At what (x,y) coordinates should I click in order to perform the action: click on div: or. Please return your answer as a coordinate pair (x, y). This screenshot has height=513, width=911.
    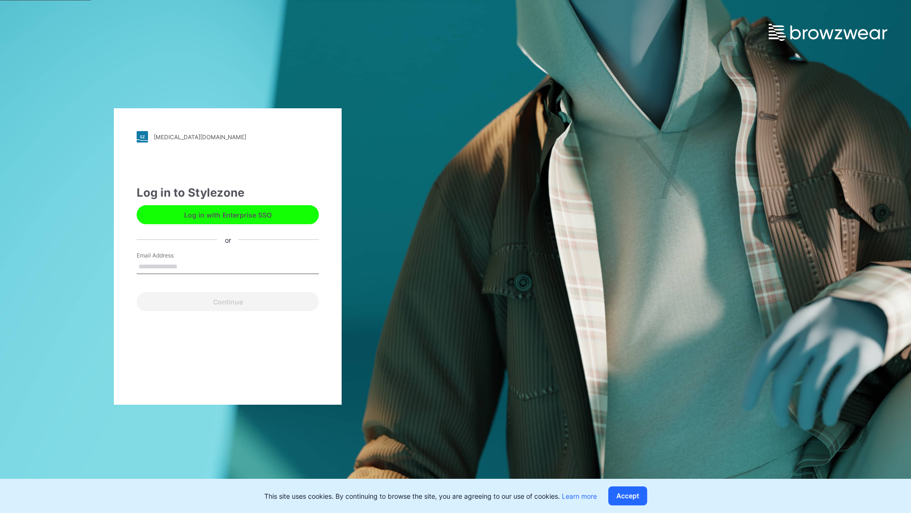
    Looking at the image, I should click on (228, 239).